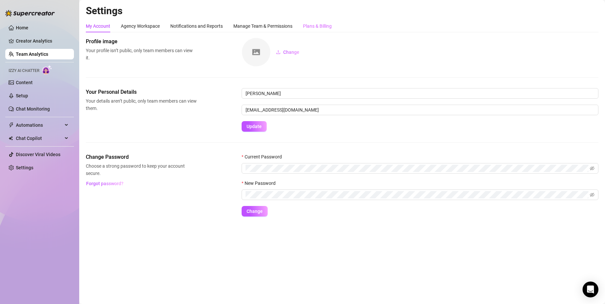  What do you see at coordinates (24, 71) in the screenshot?
I see `span: Izzy AI Chatter` at bounding box center [24, 71].